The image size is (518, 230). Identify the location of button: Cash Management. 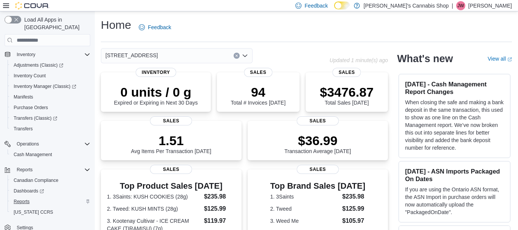
(50, 155).